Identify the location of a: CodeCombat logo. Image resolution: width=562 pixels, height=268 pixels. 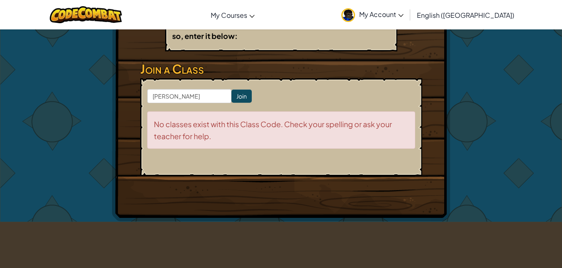
(86, 15).